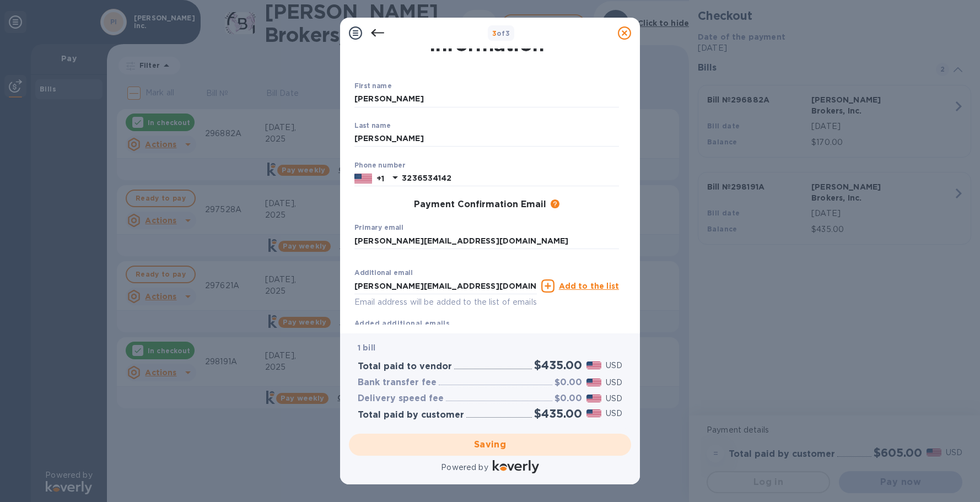  What do you see at coordinates (380, 165) in the screenshot?
I see `label: Phone number` at bounding box center [380, 165].